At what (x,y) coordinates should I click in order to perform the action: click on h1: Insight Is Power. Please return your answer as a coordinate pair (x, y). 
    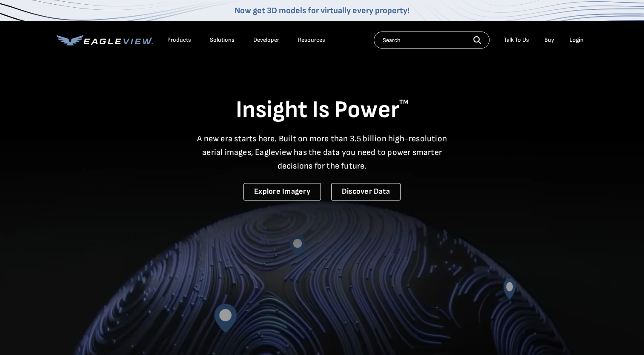
    Looking at the image, I should click on (322, 110).